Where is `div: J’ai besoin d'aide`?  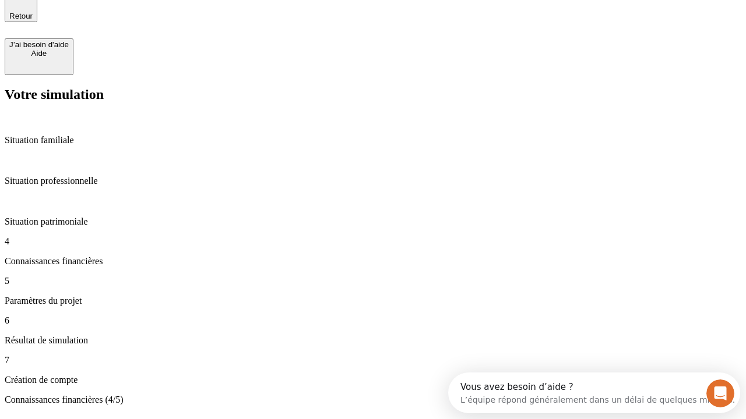
div: J’ai besoin d'aide is located at coordinates (39, 44).